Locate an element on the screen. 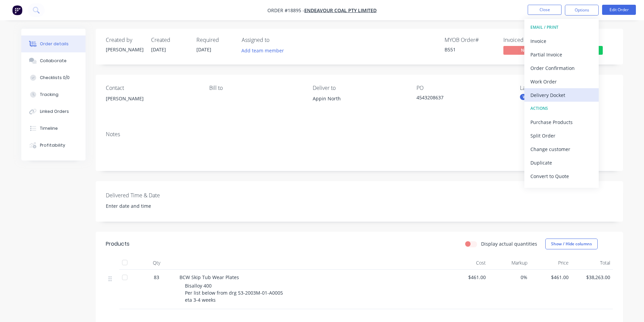 This screenshot has width=644, height=322. button: Delivery Docket is located at coordinates (562, 95).